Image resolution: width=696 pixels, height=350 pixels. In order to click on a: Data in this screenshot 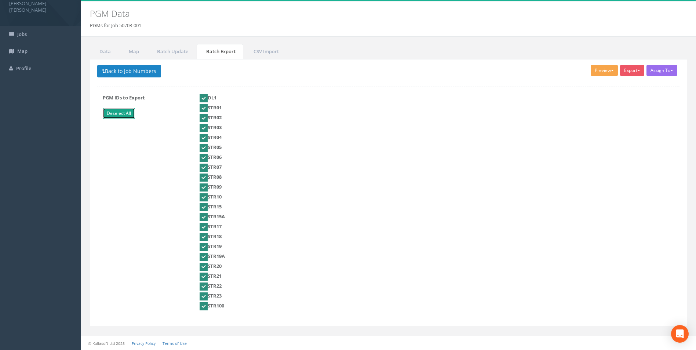, I will do `click(104, 51)`.